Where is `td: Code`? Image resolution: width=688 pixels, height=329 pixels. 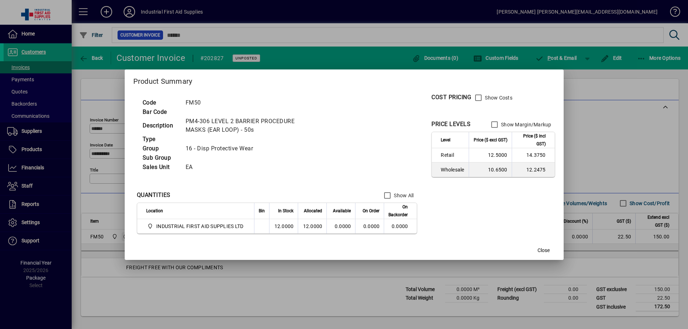
td: Code is located at coordinates (160, 103).